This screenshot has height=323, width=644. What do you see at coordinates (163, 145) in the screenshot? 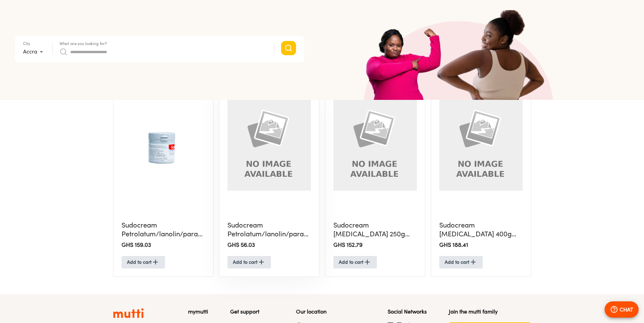
I see `img: Sudocream Petrolatum/lanolin/paraffinum Liquidum/zea Mays/aqua/zinc Ox 125g Cream X1` at bounding box center [163, 145].